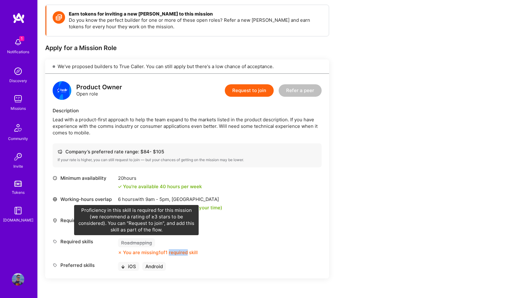  Describe the element at coordinates (18, 192) in the screenshot. I see `div: Tokens` at that location.